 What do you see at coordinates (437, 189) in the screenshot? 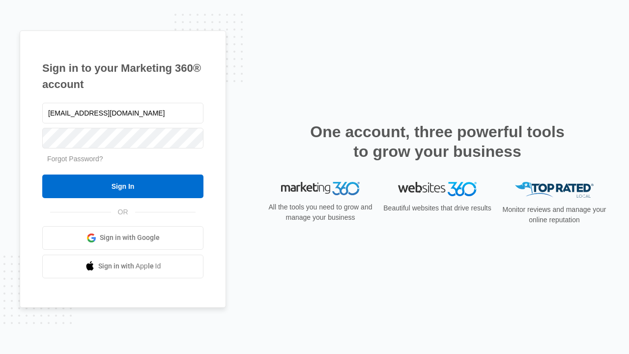
I see `img: Websites 360` at bounding box center [437, 189].